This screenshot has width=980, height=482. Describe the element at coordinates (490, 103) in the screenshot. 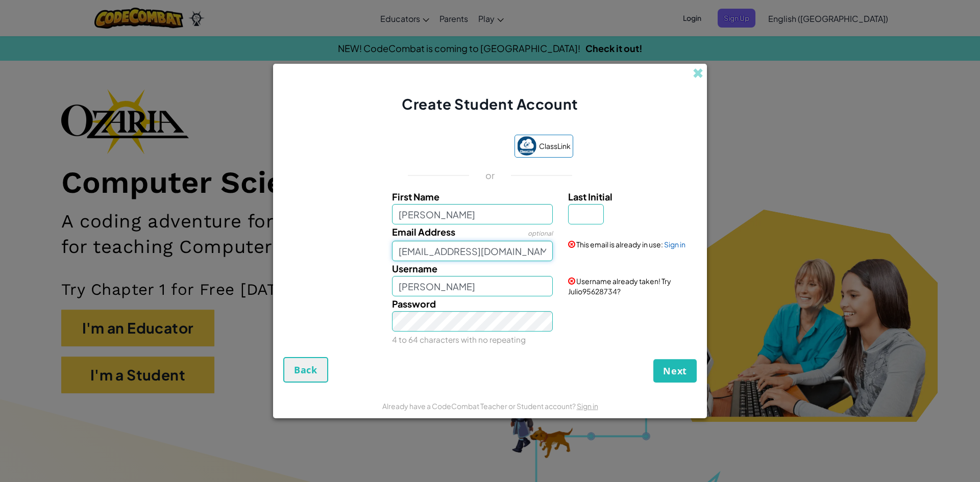

I see `span: Create Student Account` at that location.